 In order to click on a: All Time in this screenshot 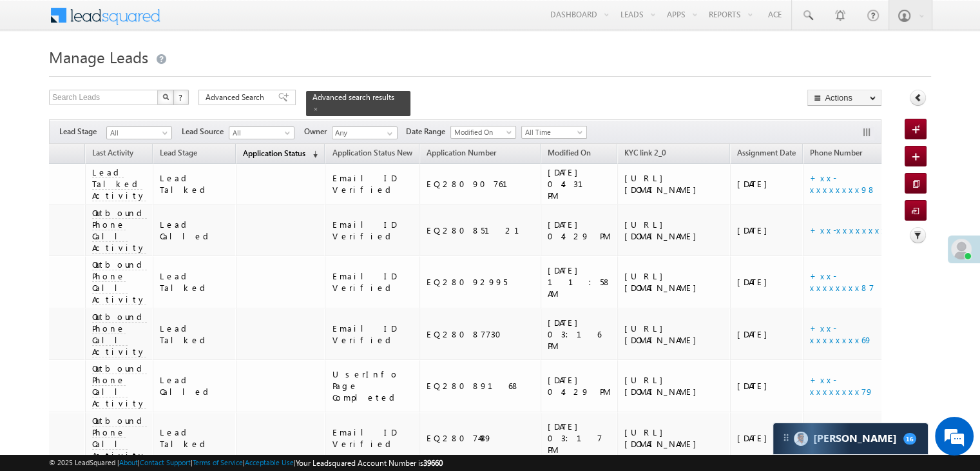, I will do `click(554, 132)`.